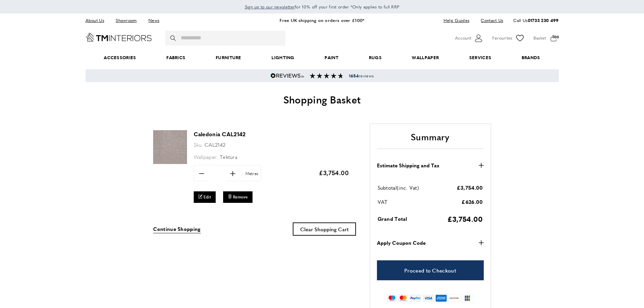 This screenshot has width=644, height=308. What do you see at coordinates (392, 298) in the screenshot?
I see `img: maestro` at bounding box center [392, 298].